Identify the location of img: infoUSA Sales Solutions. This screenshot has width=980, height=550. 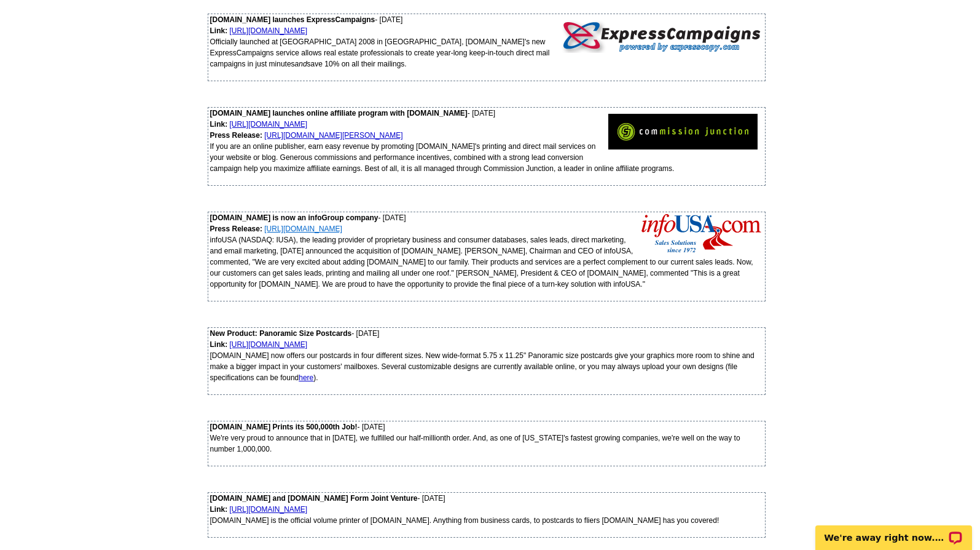
(701, 233).